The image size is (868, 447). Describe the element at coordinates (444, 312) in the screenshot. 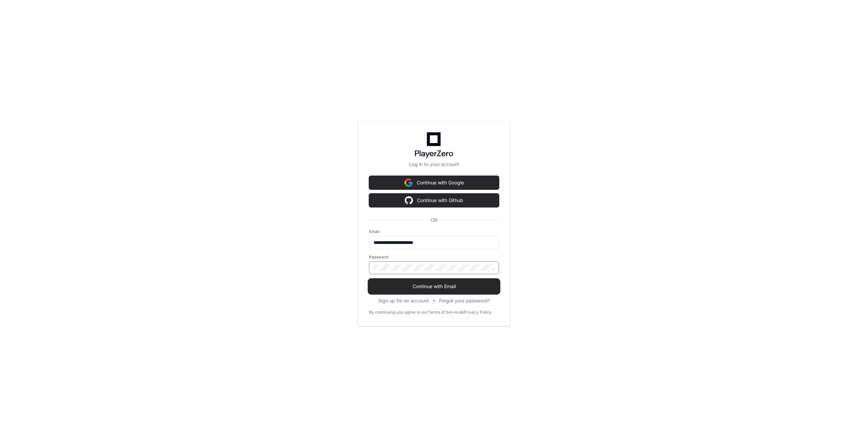

I see `a: Terms of Service` at that location.